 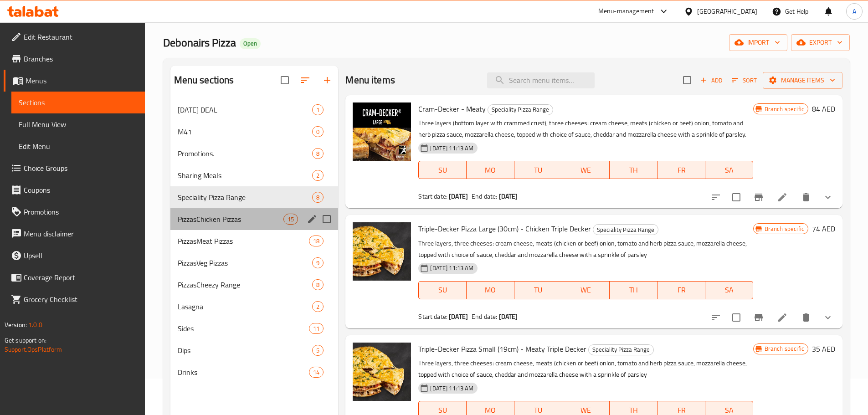 I want to click on a: Menus, so click(x=74, y=81).